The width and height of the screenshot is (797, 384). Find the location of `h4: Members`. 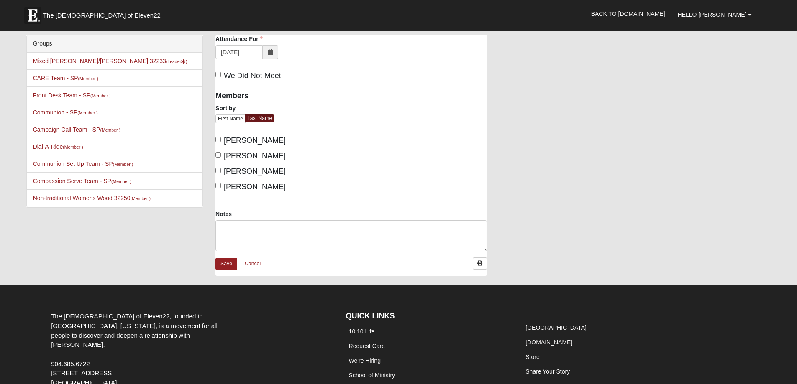

h4: Members is located at coordinates (280, 96).